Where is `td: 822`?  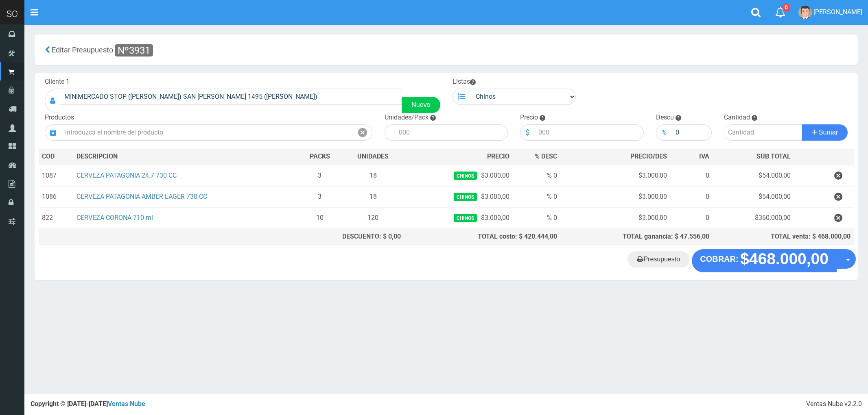 td: 822 is located at coordinates (56, 218).